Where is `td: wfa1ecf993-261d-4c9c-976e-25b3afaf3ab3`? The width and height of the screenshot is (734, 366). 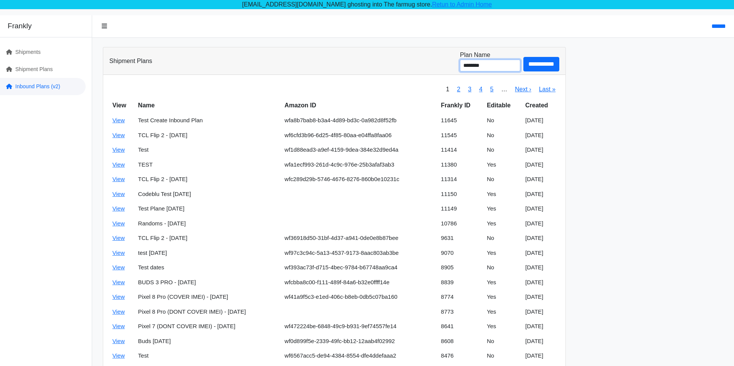
td: wfa1ecf993-261d-4c9c-976e-25b3afaf3ab3 is located at coordinates (359, 165).